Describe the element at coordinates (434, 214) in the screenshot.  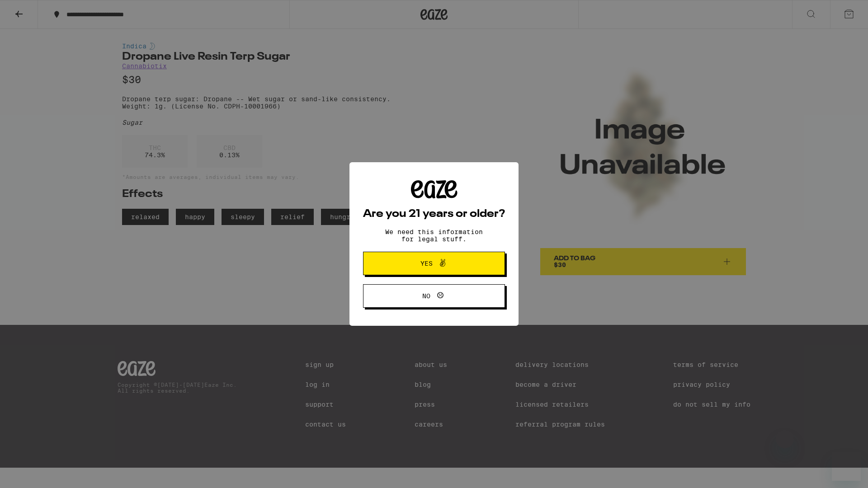
I see `h2: Are you 21 years or older?` at that location.